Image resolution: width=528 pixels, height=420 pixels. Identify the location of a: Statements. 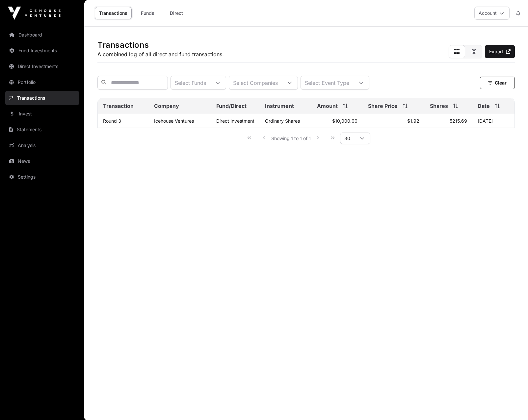
(42, 129).